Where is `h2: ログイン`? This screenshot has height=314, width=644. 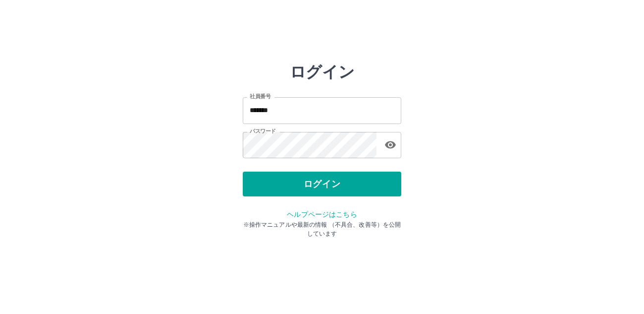 h2: ログイン is located at coordinates (322, 72).